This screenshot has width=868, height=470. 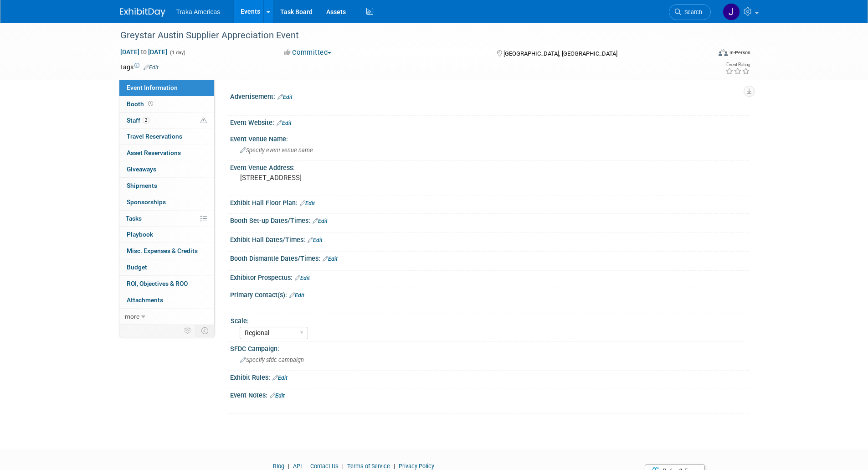 What do you see at coordinates (146, 202) in the screenshot?
I see `span: Sponsorships` at bounding box center [146, 202].